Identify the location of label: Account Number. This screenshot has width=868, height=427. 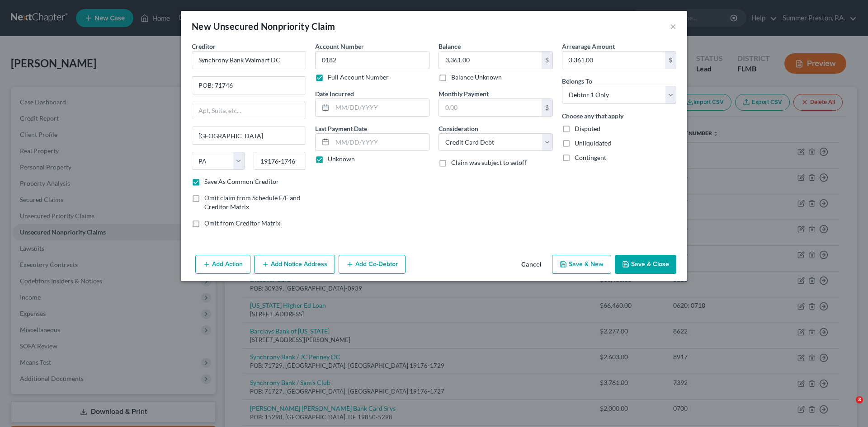
(339, 46).